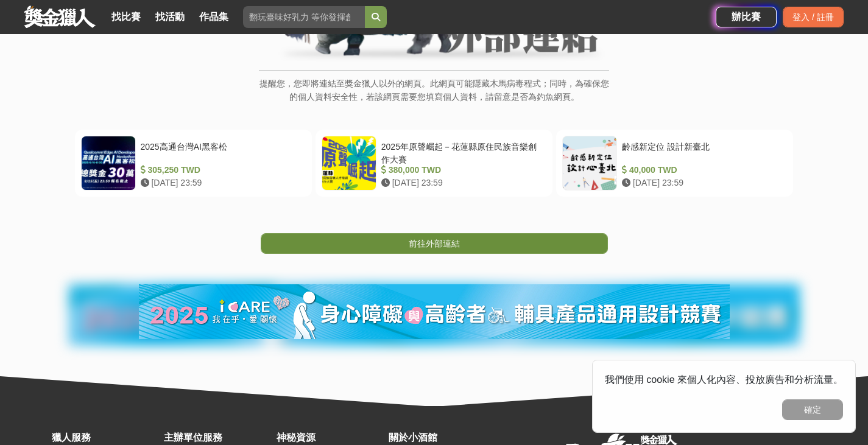  I want to click on p: 提醒您，您即將連結至獎金獵人以外的網頁。此網頁可能隱藏木馬病毒程式；同時，為確保您的個人資料安全性，若該網頁需要您填寫個人資料，請留意是否為釣魚網頁。, so click(434, 97).